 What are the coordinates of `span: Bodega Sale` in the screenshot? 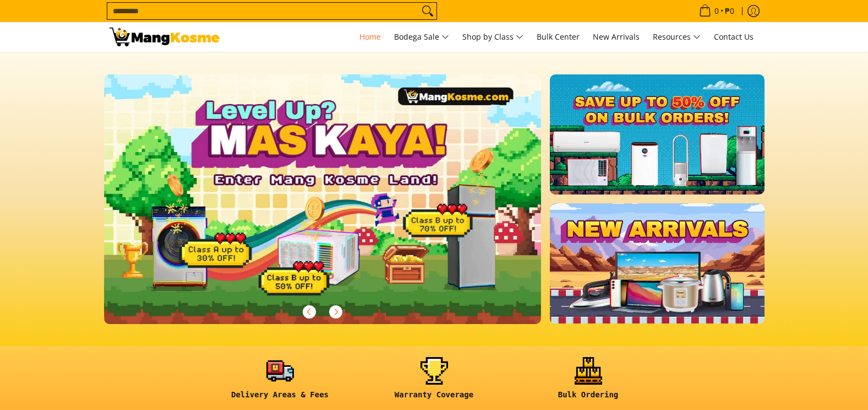 It's located at (422, 37).